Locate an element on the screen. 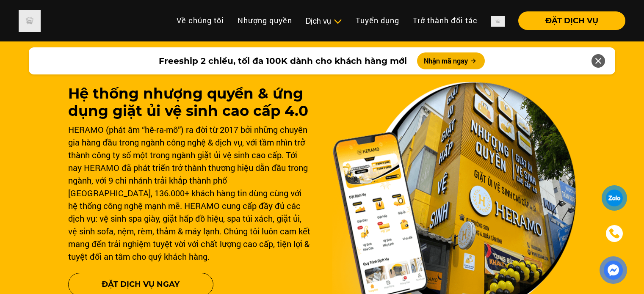 This screenshot has width=644, height=294. div: HERAMO (phát âm “hê-ra-mô”) ra đời từ 2017 bởi những chuyên gia hàng đầu trong ngành công nghệ & ... is located at coordinates (190, 193).